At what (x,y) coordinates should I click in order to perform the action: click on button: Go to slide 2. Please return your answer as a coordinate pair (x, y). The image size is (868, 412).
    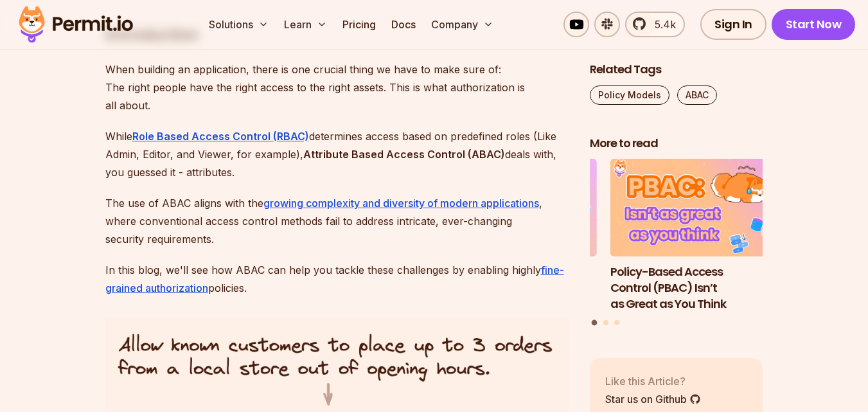
    Looking at the image, I should click on (606, 323).